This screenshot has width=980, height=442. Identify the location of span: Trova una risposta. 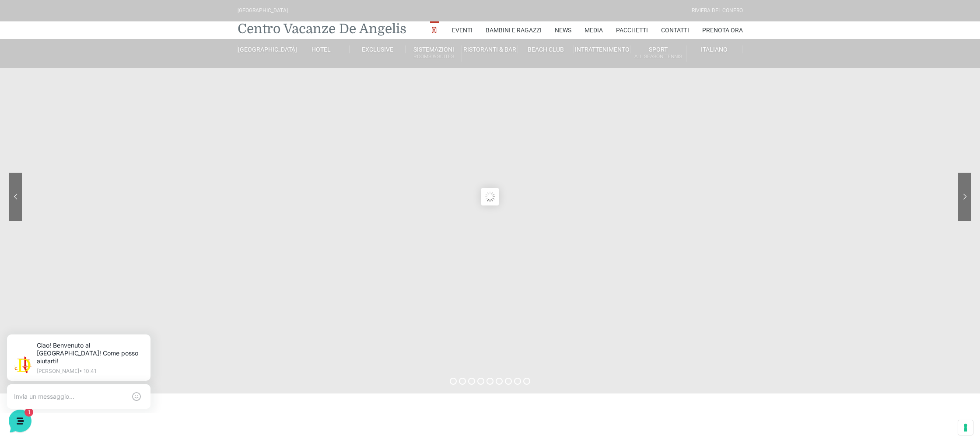
(41, 148).